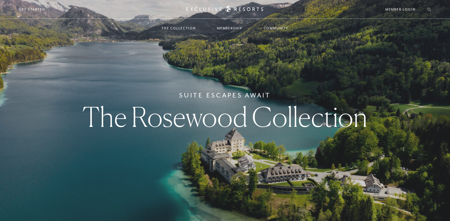 Image resolution: width=450 pixels, height=221 pixels. I want to click on h1: The Rosewood Collection, so click(225, 117).